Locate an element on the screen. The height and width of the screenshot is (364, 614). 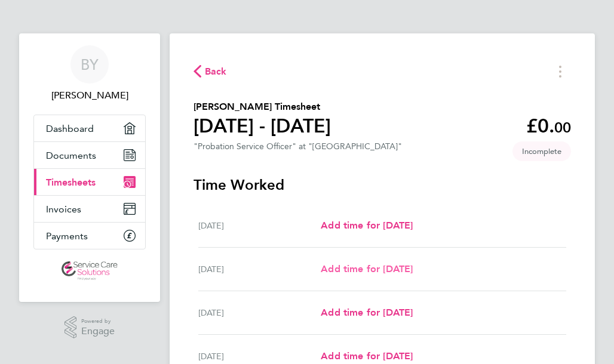
span: This timesheet is Incomplete. is located at coordinates (542, 151).